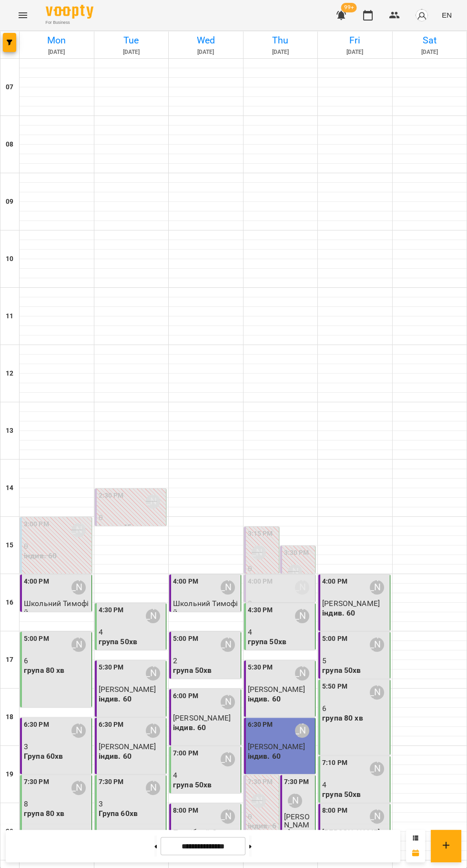 The height and width of the screenshot is (868, 467). I want to click on h6: Sat, so click(430, 40).